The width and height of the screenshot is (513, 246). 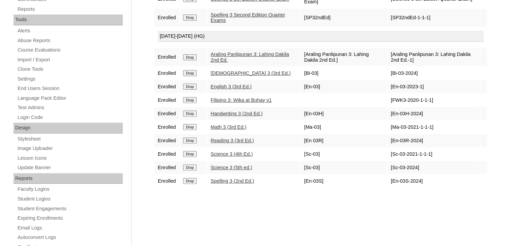 What do you see at coordinates (433, 57) in the screenshot?
I see `td: [Araling Panlipunan 3: Lahing Dakila 2nd Ed.-1]` at bounding box center [433, 57].